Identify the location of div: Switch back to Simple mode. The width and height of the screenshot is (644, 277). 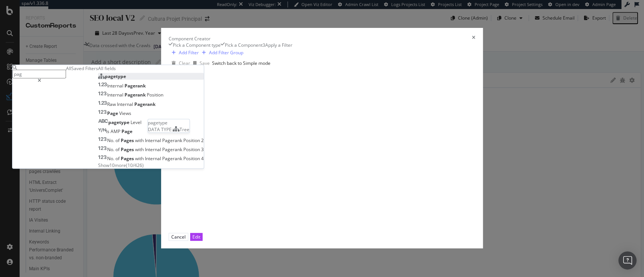
(242, 63).